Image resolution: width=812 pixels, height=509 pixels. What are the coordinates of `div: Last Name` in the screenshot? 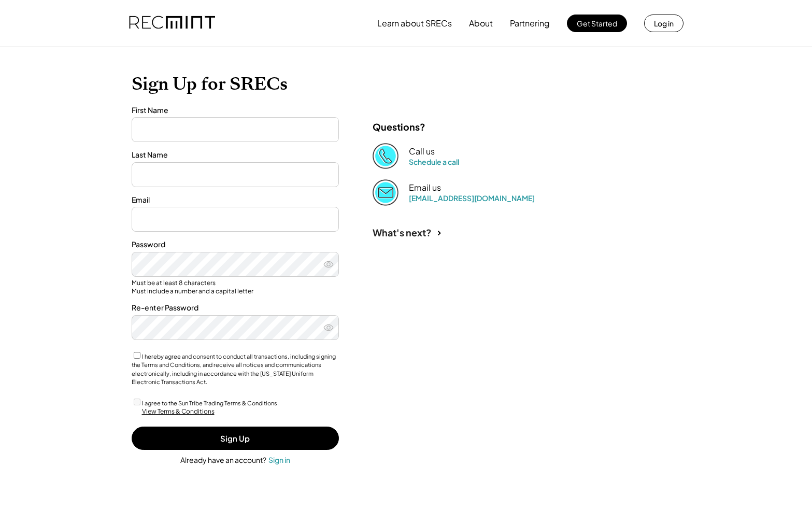 It's located at (235, 155).